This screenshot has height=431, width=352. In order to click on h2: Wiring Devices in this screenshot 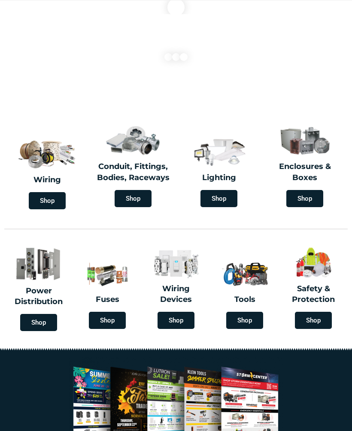, I will do `click(176, 294)`.